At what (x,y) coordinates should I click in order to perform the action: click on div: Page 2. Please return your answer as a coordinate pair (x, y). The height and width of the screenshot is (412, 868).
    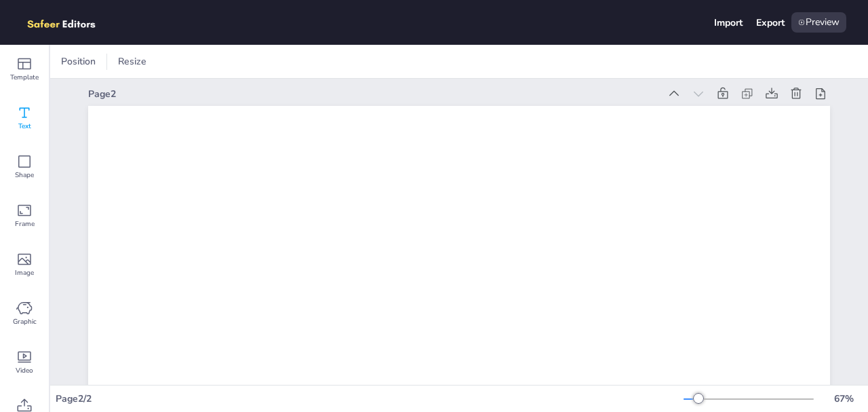
    Looking at the image, I should click on (373, 94).